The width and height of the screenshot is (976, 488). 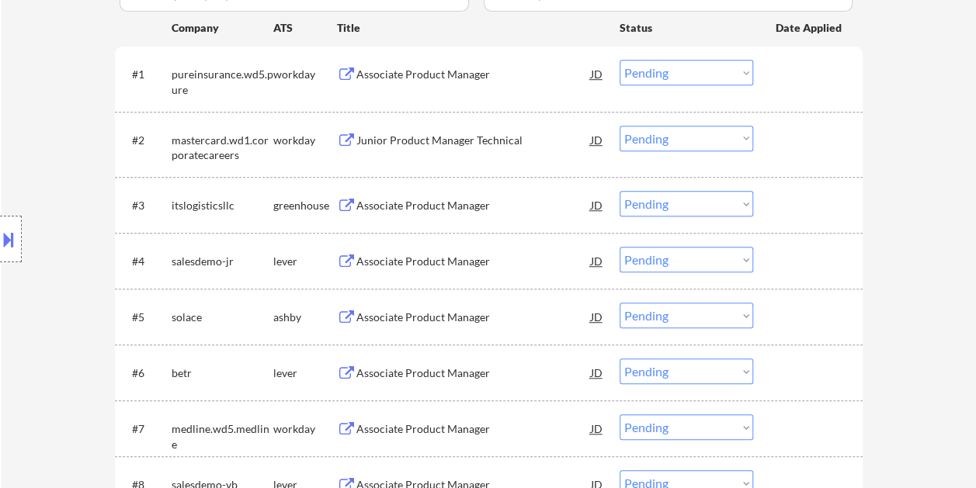 What do you see at coordinates (474, 141) in the screenshot?
I see `div: Junior Product Manager Technical` at bounding box center [474, 141].